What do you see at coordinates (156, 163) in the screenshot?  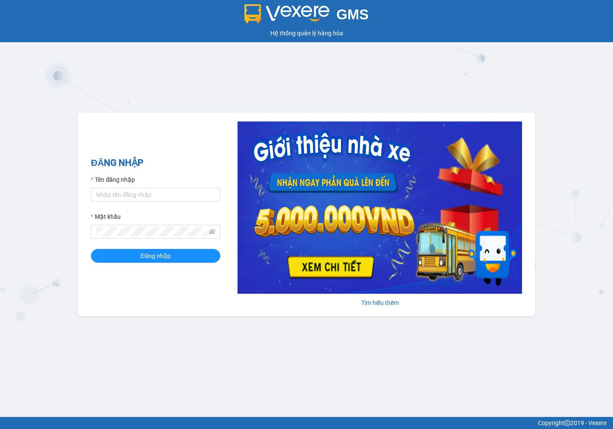 I see `h2: ĐĂNG NHẬP` at bounding box center [156, 163].